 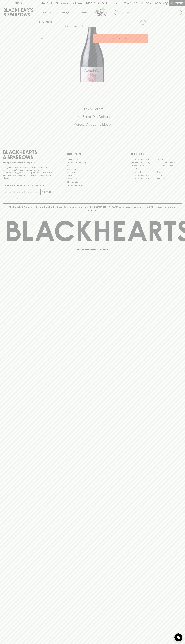 I want to click on a: Prahran, so click(x=169, y=175).